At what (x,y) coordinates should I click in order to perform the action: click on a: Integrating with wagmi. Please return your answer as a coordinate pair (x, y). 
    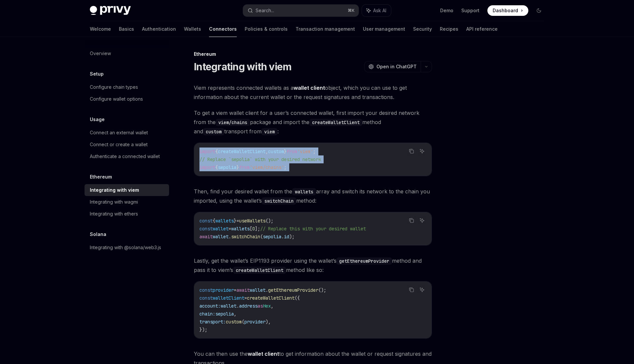
    Looking at the image, I should click on (127, 202).